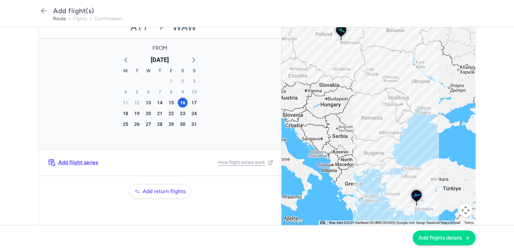 This screenshot has height=251, width=514. I want to click on span: Add flight series, so click(78, 162).